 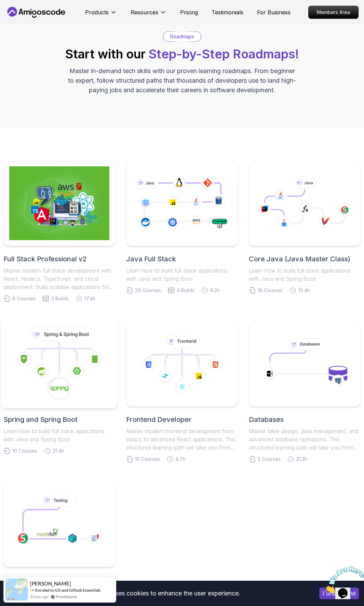 What do you see at coordinates (304, 392) in the screenshot?
I see `a: DatabasesMaster table design, data management, and advanced database operations. This structured ...` at bounding box center [304, 392].